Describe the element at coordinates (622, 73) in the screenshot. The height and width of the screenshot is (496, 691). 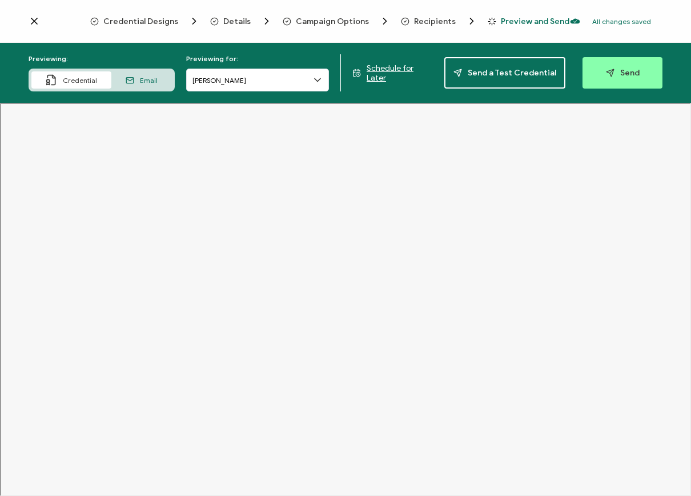
I see `span: Send` at that location.